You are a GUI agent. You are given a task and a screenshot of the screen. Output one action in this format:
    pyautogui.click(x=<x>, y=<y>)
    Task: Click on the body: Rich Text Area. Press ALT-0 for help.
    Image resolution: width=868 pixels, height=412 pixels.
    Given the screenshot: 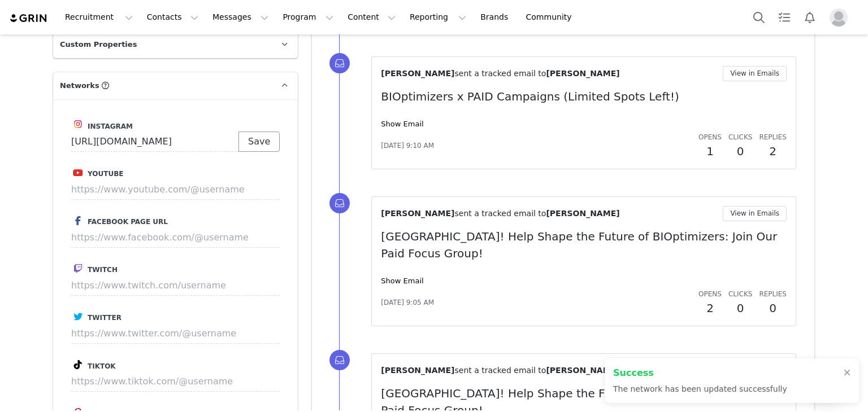 What is the action you would take?
    pyautogui.click(x=236, y=16)
    